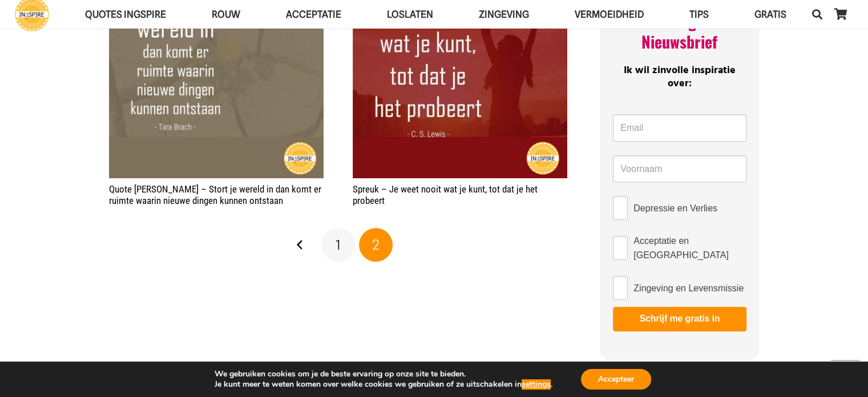 This screenshot has height=397, width=868. What do you see at coordinates (609, 15) in the screenshot?
I see `span: VERMOEIDHEID` at bounding box center [609, 15].